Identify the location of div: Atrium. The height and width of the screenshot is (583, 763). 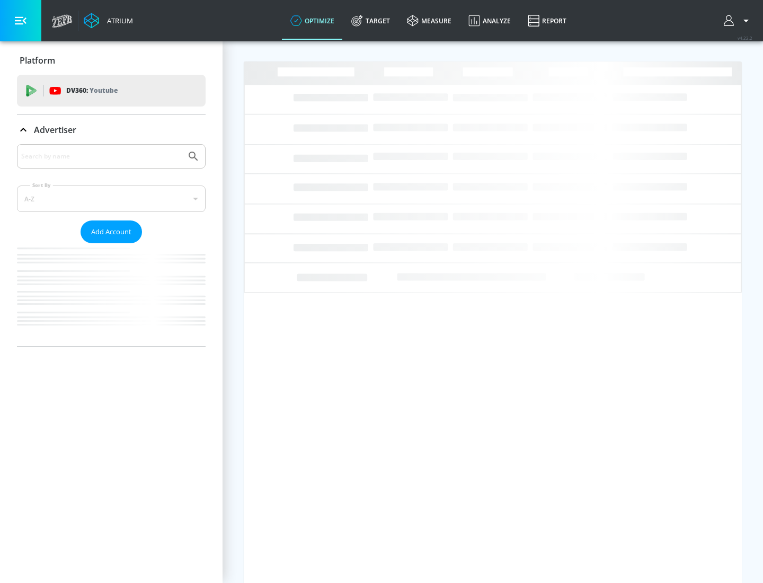
(118, 21).